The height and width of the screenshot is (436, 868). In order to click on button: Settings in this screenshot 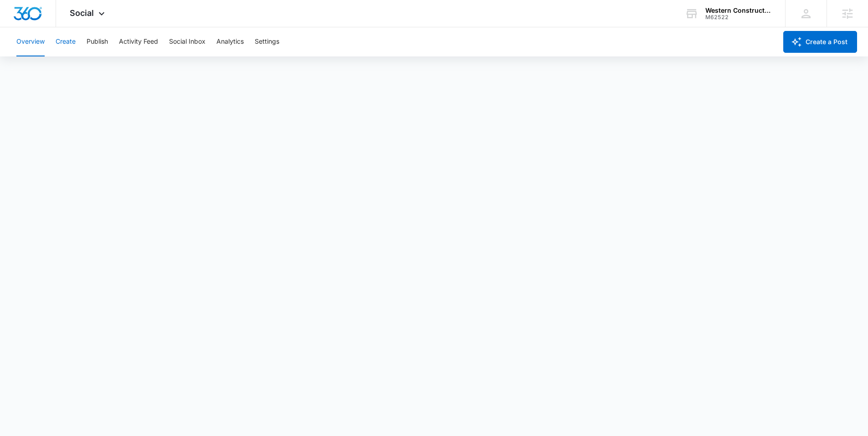, I will do `click(267, 42)`.